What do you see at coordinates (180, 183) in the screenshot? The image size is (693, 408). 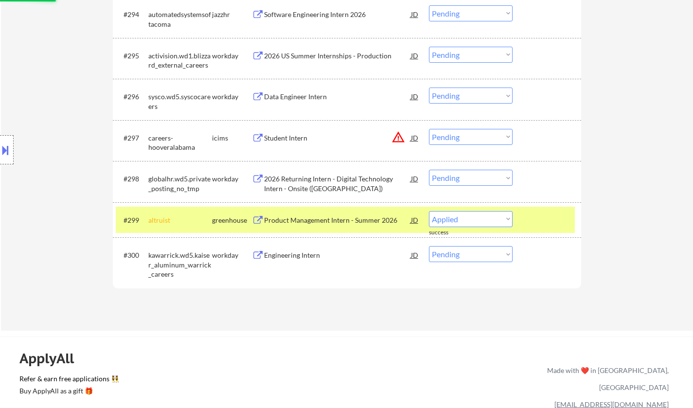 I see `div: globalhr.wd5.private_posting_no_tmp` at bounding box center [180, 183].